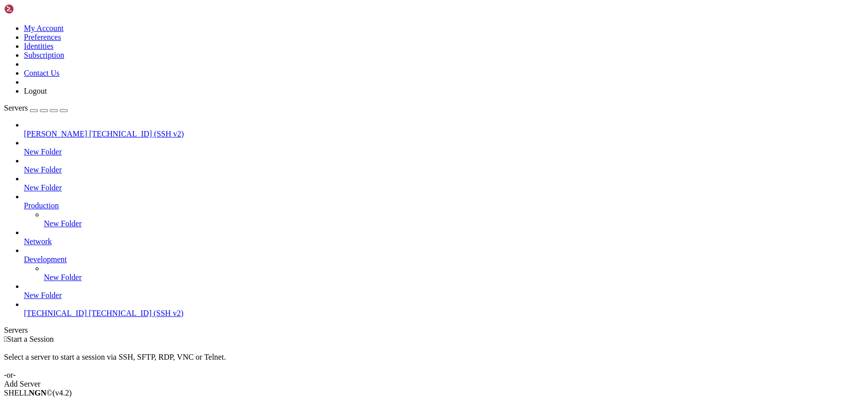  Describe the element at coordinates (38, 241) in the screenshot. I see `span: Network` at that location.